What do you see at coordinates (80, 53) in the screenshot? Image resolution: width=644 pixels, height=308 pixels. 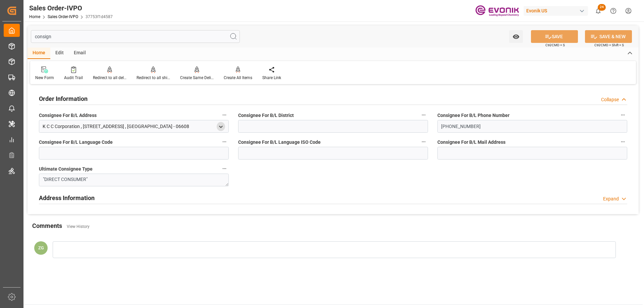 I see `div: Email` at bounding box center [80, 53].